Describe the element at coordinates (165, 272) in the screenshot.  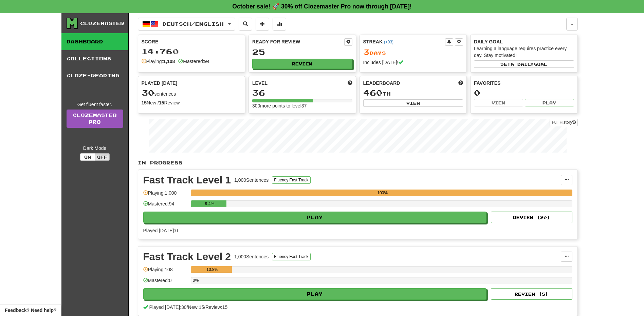
I see `div: Playing: 108` at that location.